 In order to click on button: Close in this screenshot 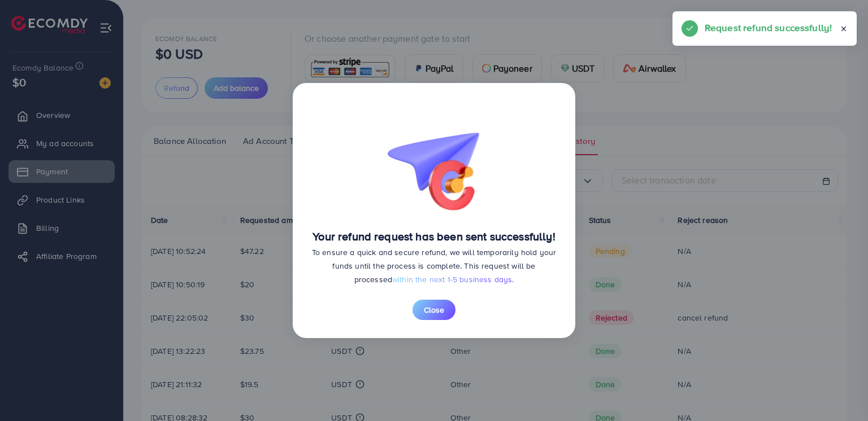, I will do `click(434, 310)`.